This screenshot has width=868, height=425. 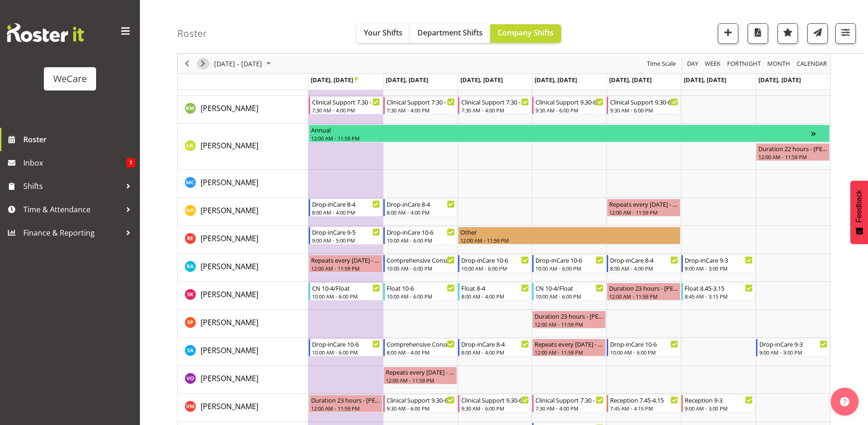 What do you see at coordinates (420, 264) in the screenshot?
I see `div: Rachna Anderson"s event - Comprehensive Consult 10-6 Begin From Tuesday, September 23, 2025 at 10...` at bounding box center [420, 264].